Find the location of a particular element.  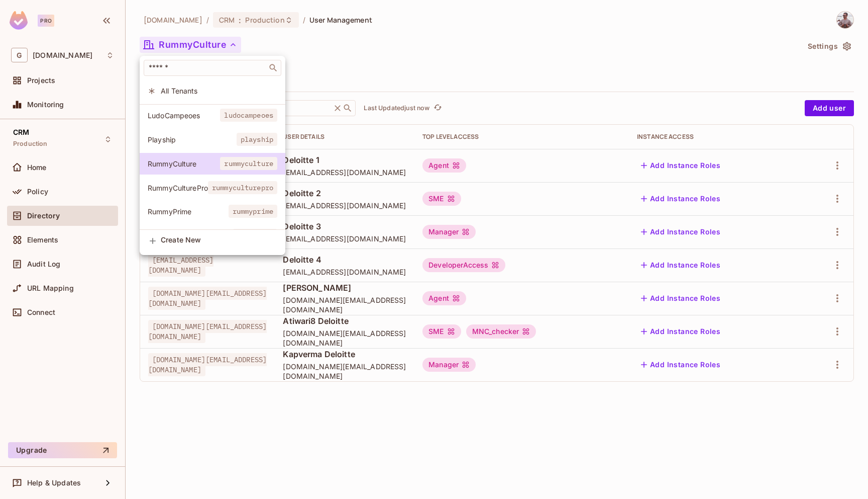

span: rummyculturepro is located at coordinates (243, 188).